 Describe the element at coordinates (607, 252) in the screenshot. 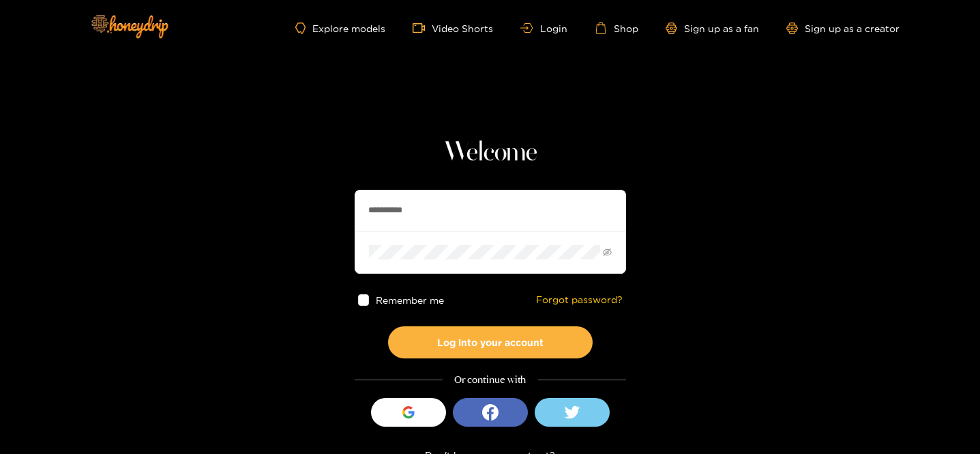

I see `span: eye-invisible` at that location.